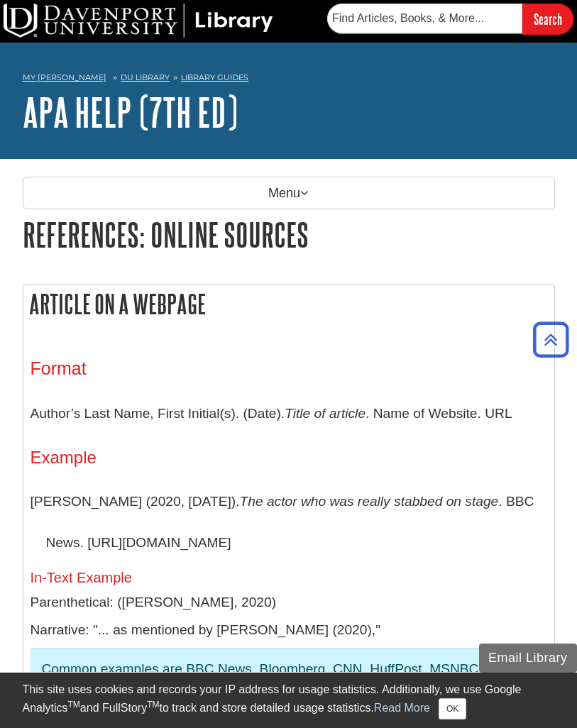 Image resolution: width=577 pixels, height=728 pixels. What do you see at coordinates (289, 234) in the screenshot?
I see `h1: References: Online Sources` at bounding box center [289, 234].